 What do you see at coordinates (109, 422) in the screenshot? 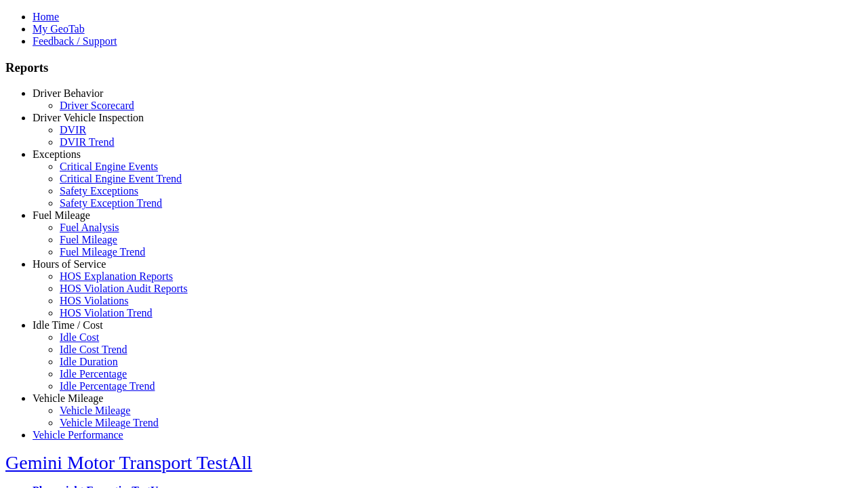
I see `a: Vehicle Mileage Trend` at bounding box center [109, 422].